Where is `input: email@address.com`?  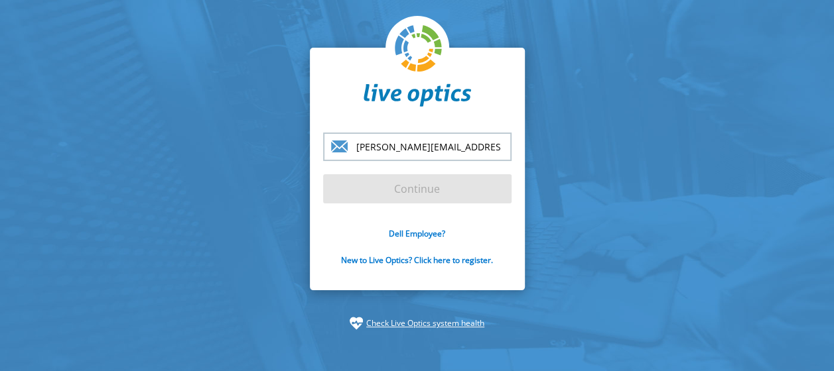 input: email@address.com is located at coordinates (417, 147).